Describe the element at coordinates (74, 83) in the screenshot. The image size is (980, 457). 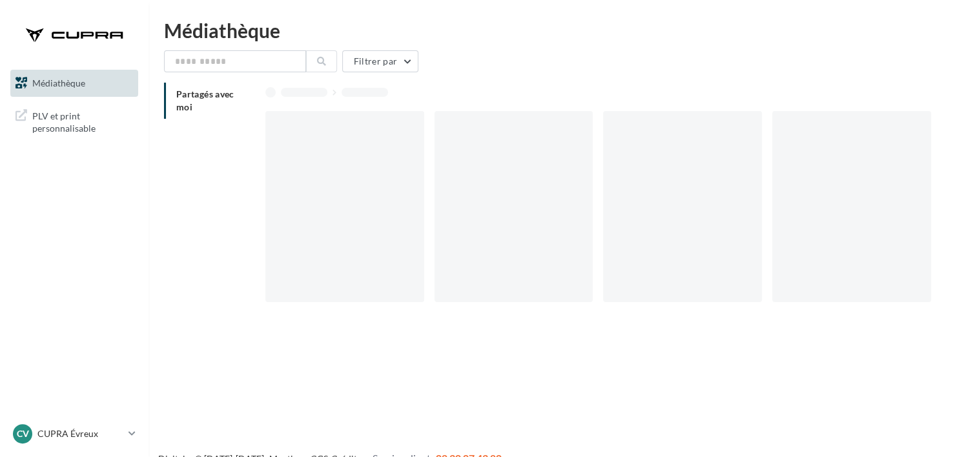
I see `a: Médiathèque` at that location.